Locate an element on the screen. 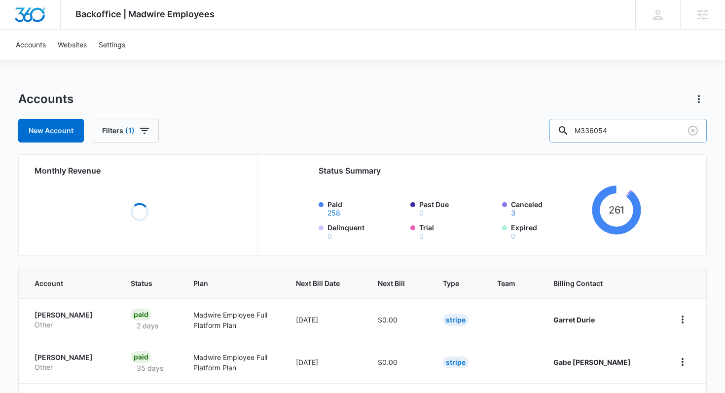 Image resolution: width=725 pixels, height=393 pixels. img: tab_domain_overview_orange.svg is located at coordinates (31, 61).